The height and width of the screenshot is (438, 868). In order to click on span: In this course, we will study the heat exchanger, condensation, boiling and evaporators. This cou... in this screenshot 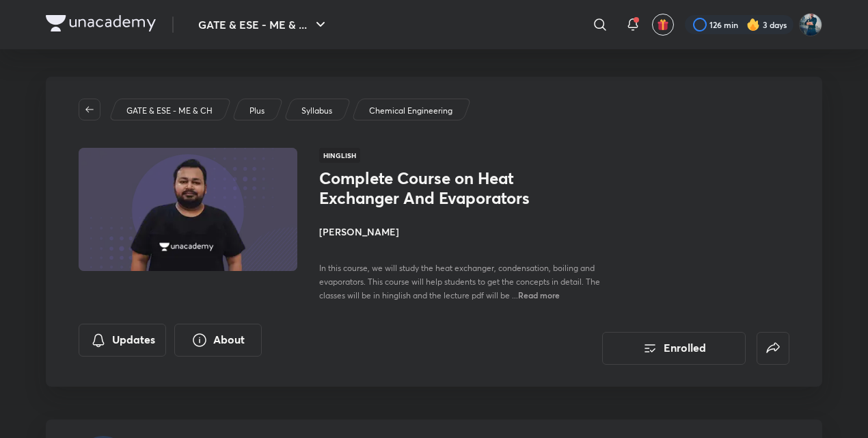, I will do `click(459, 281)`.